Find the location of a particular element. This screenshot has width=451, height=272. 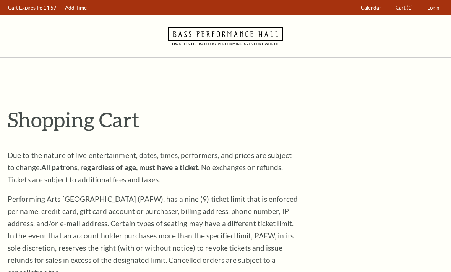

span: Calendar is located at coordinates (370, 8).